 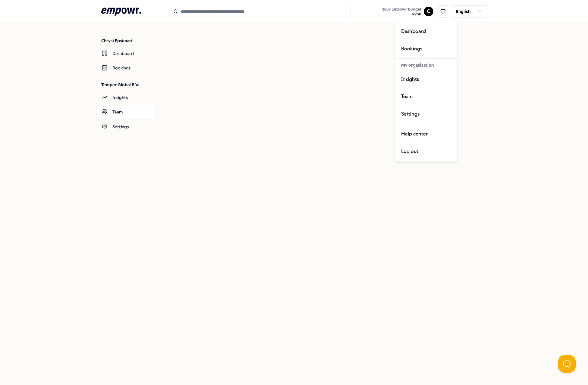 What do you see at coordinates (426, 96) in the screenshot?
I see `div: Team` at bounding box center [426, 96].